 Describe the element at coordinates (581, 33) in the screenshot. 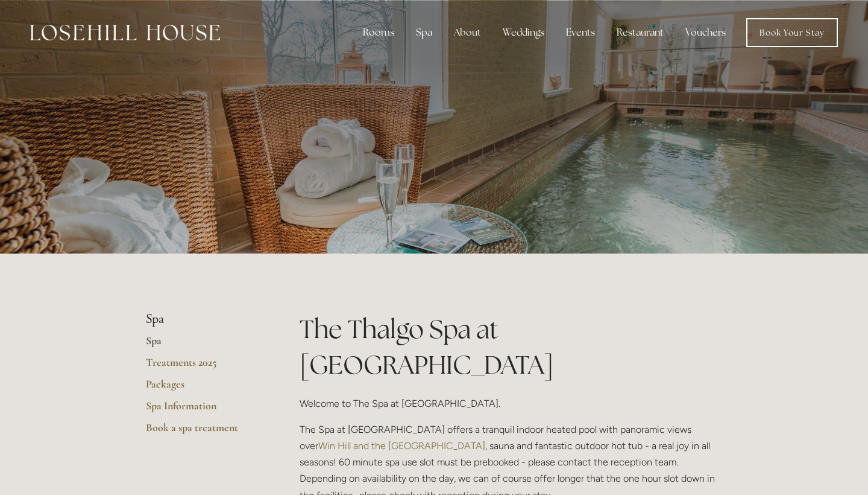

I see `div: Events` at that location.